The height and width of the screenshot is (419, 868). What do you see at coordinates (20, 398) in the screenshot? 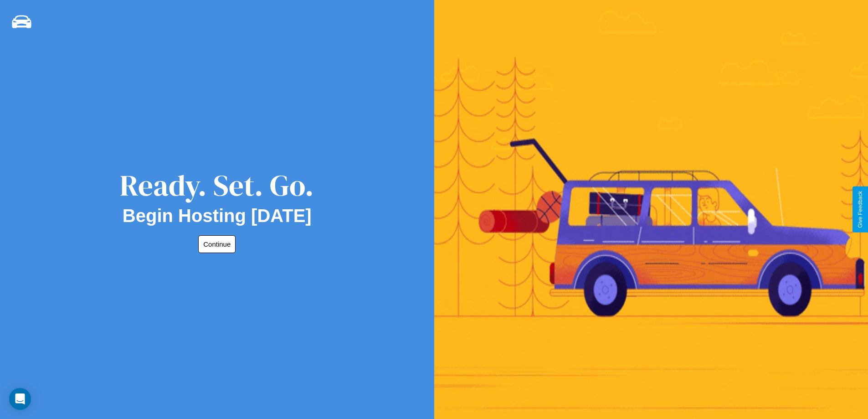
I see `div: Open Intercom Messenger` at bounding box center [20, 398].